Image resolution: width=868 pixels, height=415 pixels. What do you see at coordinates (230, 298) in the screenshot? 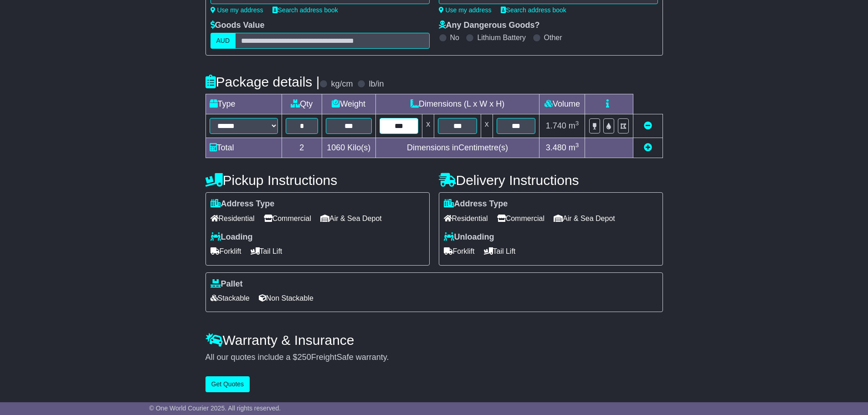
I see `span: Stackable` at bounding box center [230, 298].